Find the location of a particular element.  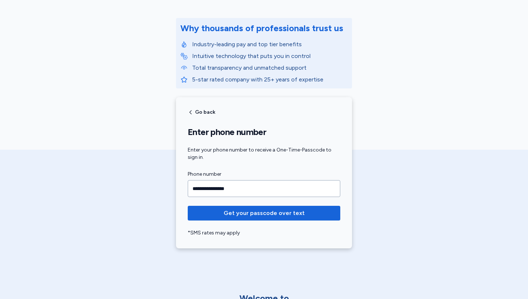

p: Industry-leading pay and top tier benefits is located at coordinates (270, 44).